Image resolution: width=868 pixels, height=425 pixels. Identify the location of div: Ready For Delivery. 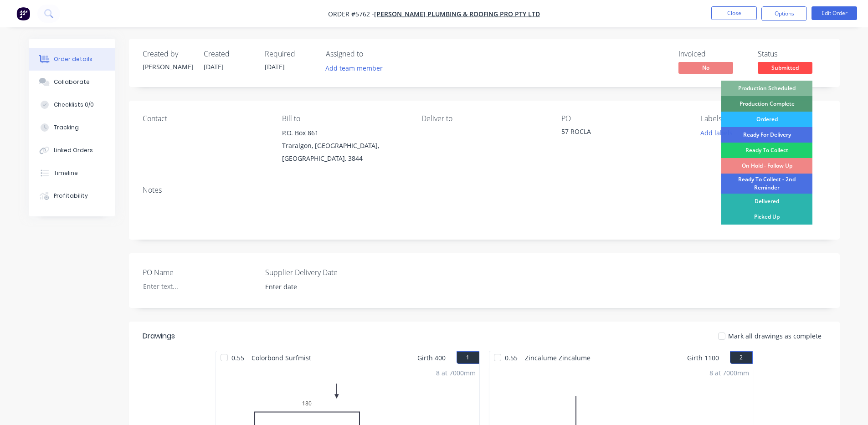
(768, 135).